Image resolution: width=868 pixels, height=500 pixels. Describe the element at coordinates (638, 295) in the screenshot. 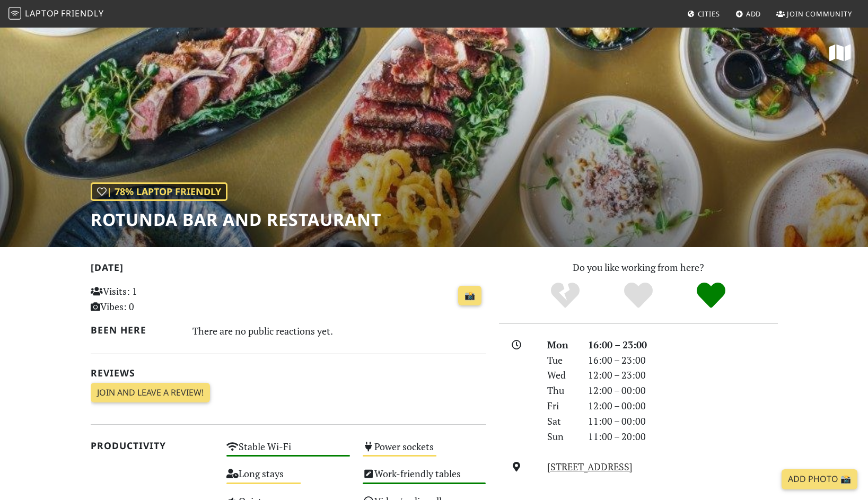

I see `div: Yes` at that location.